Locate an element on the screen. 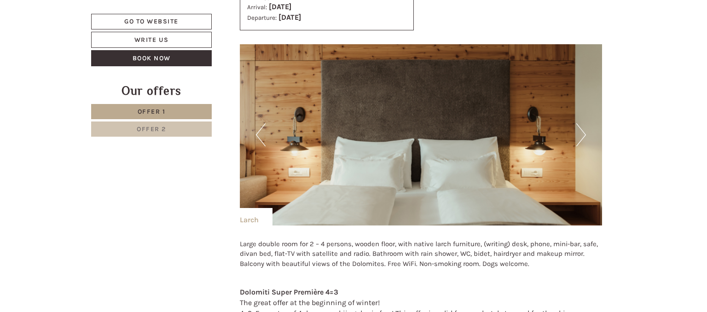 The image size is (707, 312). button: Next is located at coordinates (581, 135).